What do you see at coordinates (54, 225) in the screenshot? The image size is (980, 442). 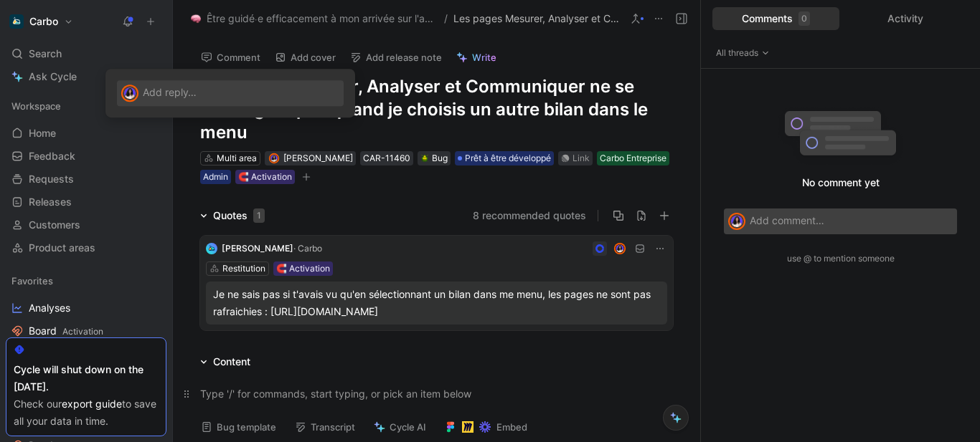 I see `span: Customers` at bounding box center [54, 225].